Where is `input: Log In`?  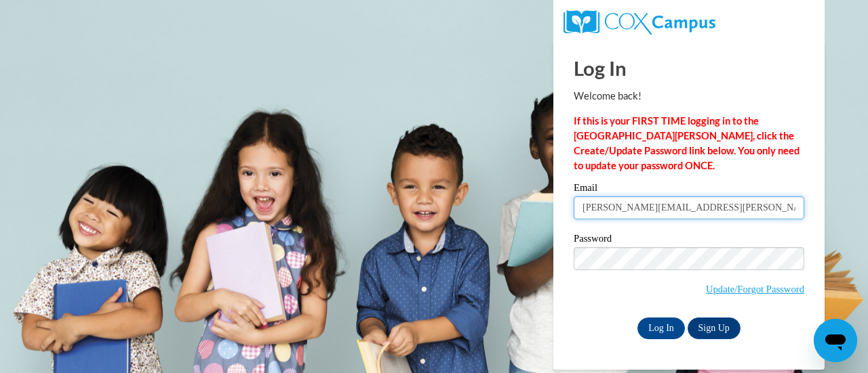 input: Log In is located at coordinates (661, 329).